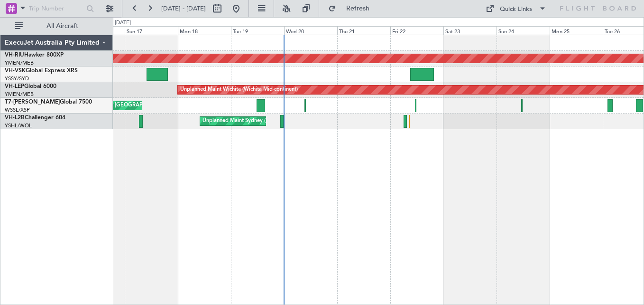  What do you see at coordinates (57, 26) in the screenshot?
I see `button: All Aircraft` at bounding box center [57, 26].